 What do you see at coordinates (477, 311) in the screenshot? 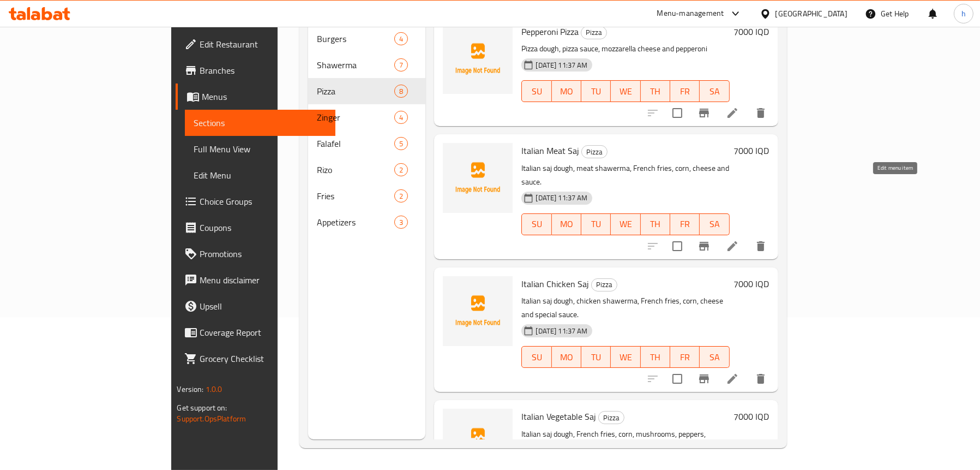
I see `img: Italian Chicken Saj` at bounding box center [477, 311].